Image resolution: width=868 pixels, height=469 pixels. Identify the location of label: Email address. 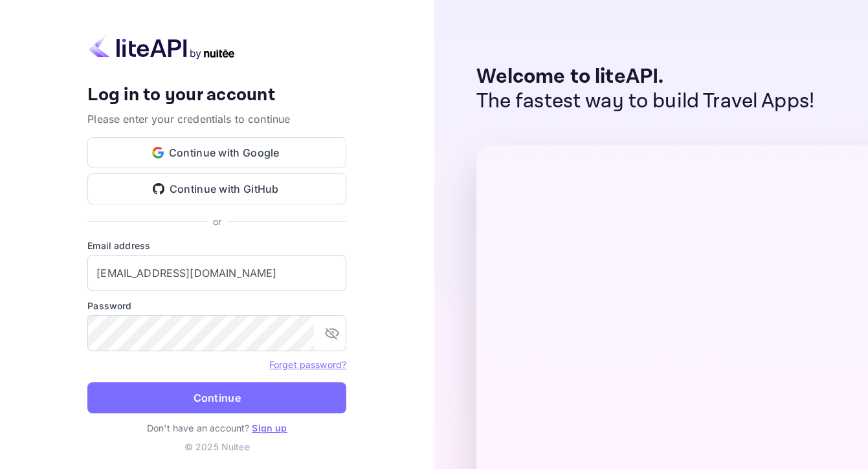
(217, 246).